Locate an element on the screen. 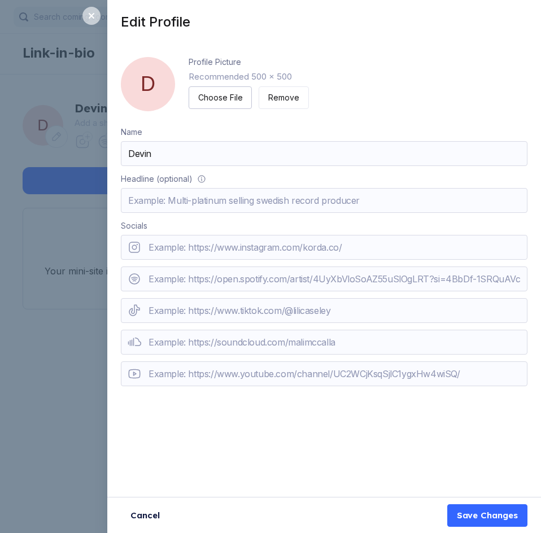 The height and width of the screenshot is (533, 541). div: Choose File is located at coordinates (220, 98).